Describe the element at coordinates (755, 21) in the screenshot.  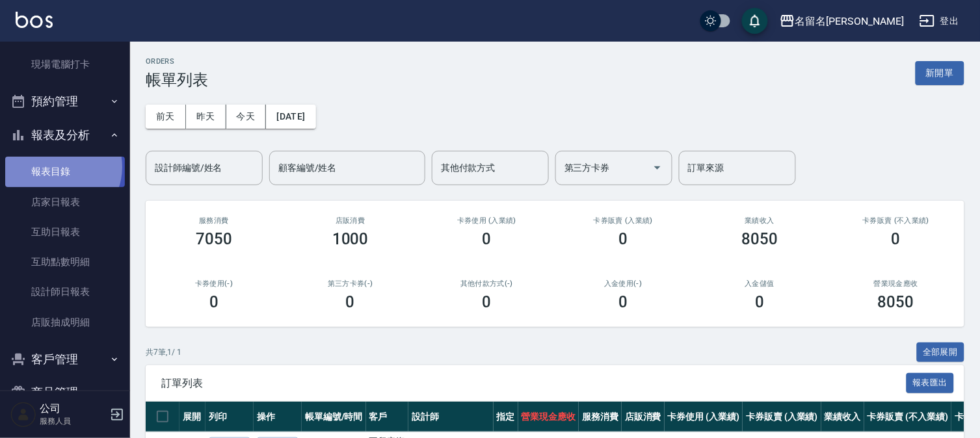
I see `button: save` at that location.